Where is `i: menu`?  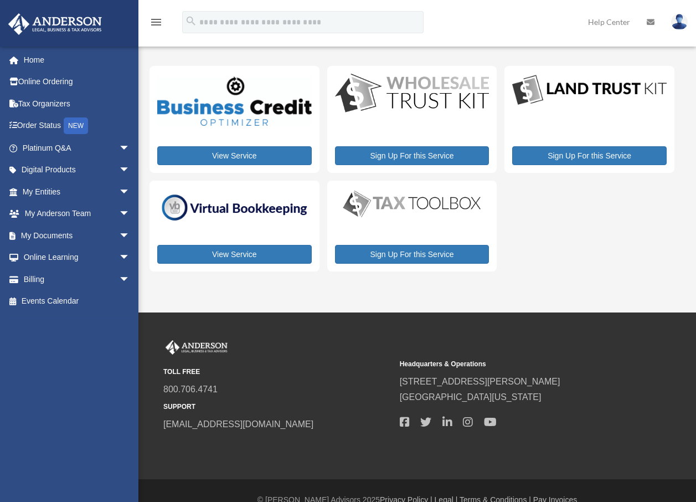 i: menu is located at coordinates (156, 22).